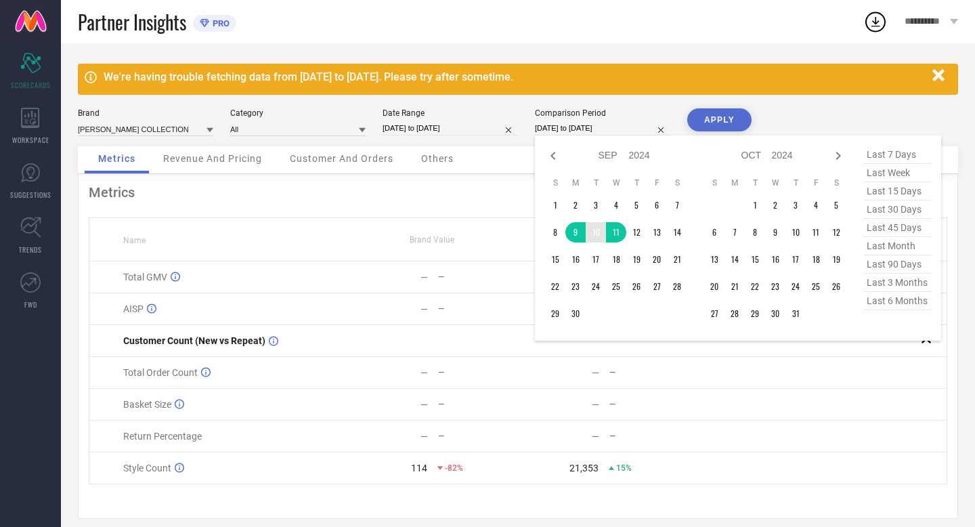 The image size is (975, 527). What do you see at coordinates (133, 309) in the screenshot?
I see `span: AISP` at bounding box center [133, 309].